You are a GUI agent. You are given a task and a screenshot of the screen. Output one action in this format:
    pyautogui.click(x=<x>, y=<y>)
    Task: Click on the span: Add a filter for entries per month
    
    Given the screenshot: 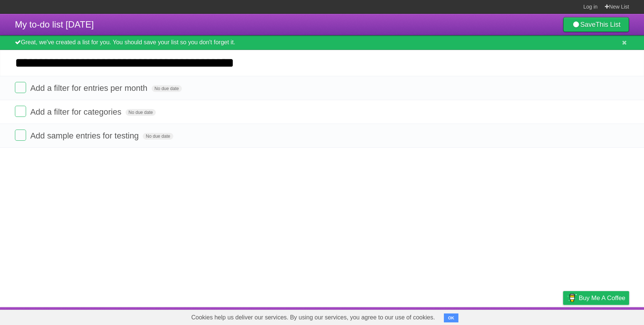 What is the action you would take?
    pyautogui.click(x=90, y=88)
    